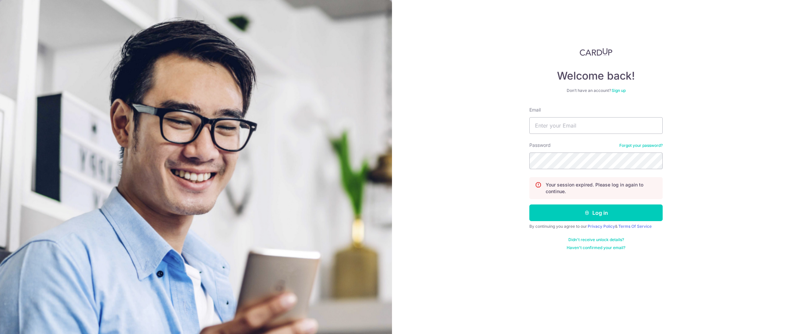 This screenshot has height=334, width=800. Describe the element at coordinates (596, 91) in the screenshot. I see `div: Don’t have an account?` at that location.